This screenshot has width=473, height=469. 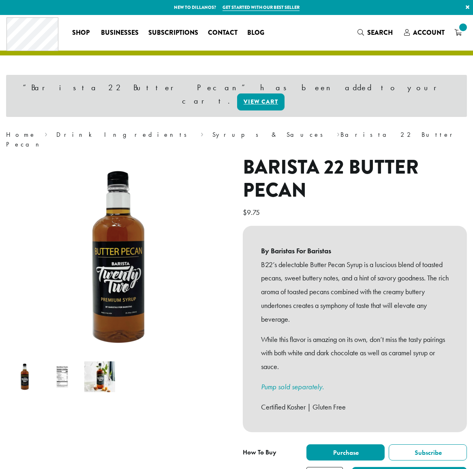 What do you see at coordinates (81, 33) in the screenshot?
I see `span: Shop` at bounding box center [81, 33].